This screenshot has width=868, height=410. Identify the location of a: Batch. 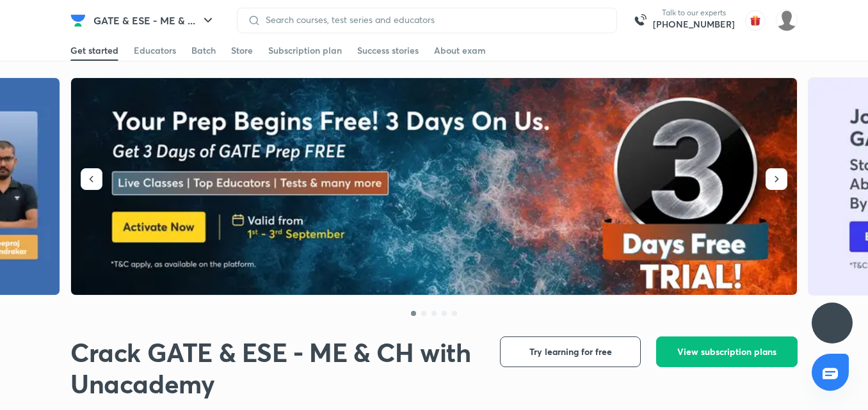
(204, 50).